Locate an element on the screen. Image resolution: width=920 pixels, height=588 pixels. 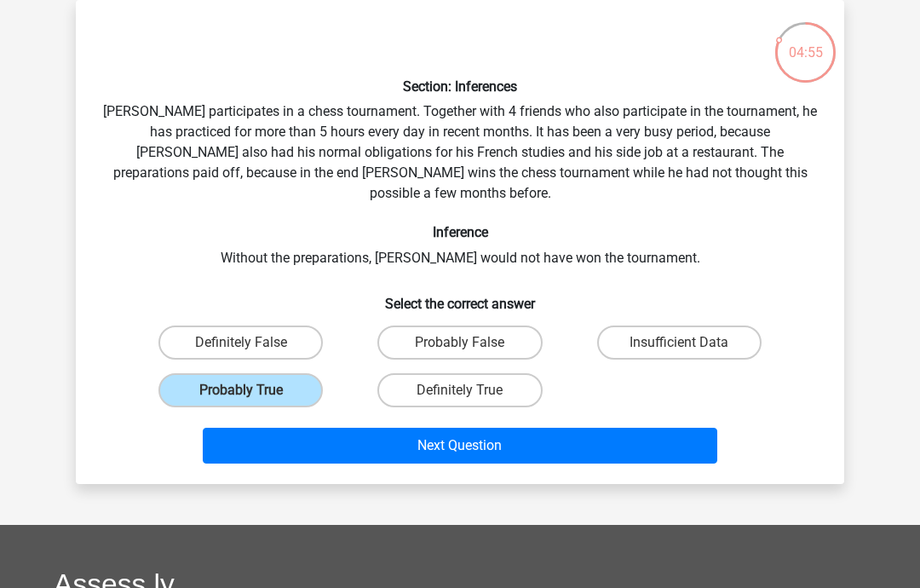
label: Insufficient Data is located at coordinates (679, 342).